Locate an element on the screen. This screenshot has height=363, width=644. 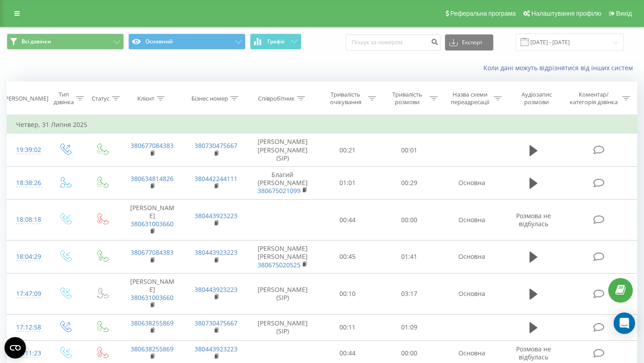
div: Співробітник is located at coordinates (276, 99).